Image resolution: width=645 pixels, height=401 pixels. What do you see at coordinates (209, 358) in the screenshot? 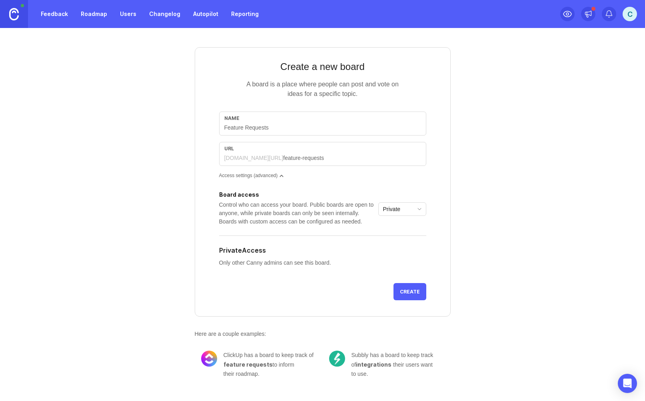
I see `img: 8cacae02fdad0b0645cb845173069bf5.png` at bounding box center [209, 358].